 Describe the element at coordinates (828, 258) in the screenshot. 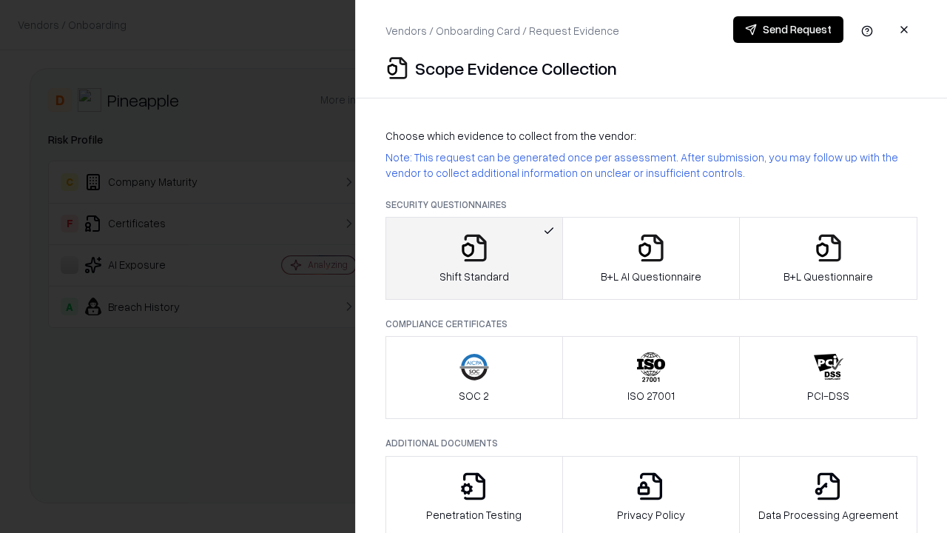

I see `button: B+L Questionnaire` at that location.